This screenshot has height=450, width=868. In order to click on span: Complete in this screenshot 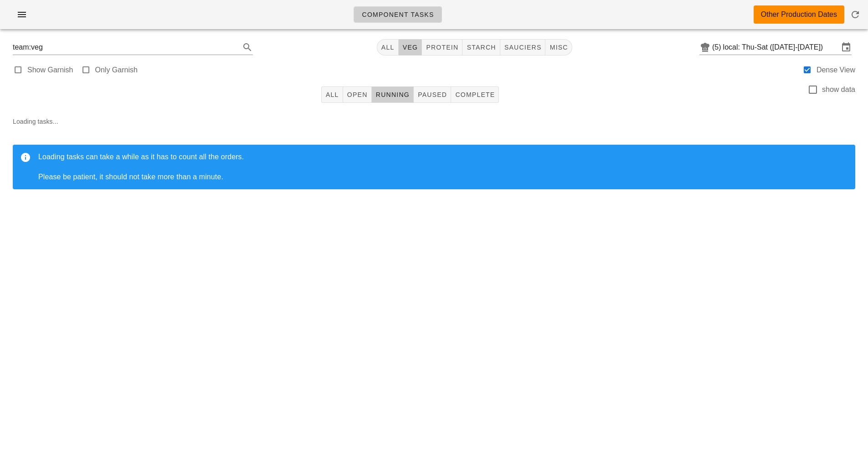, I will do `click(475, 95)`.